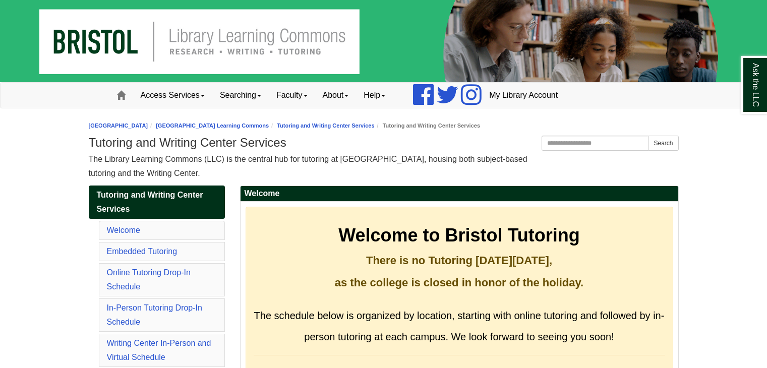 The image size is (767, 368). What do you see at coordinates (336, 95) in the screenshot?
I see `a: About` at bounding box center [336, 95].